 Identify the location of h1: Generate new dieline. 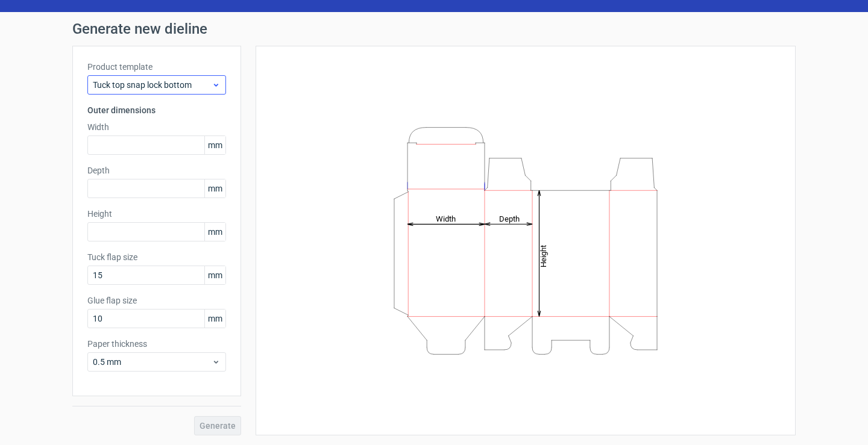
(434, 29).